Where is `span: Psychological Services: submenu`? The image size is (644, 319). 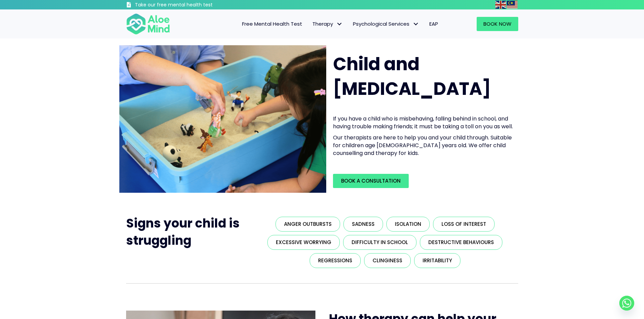
span: Psychological Services: submenu is located at coordinates (416, 24).